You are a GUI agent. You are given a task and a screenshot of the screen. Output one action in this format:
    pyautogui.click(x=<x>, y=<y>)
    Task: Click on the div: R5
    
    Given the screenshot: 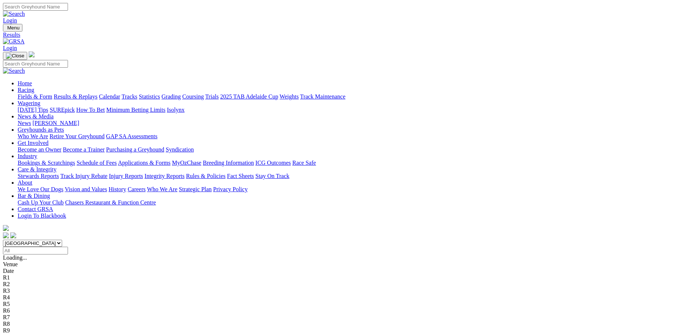 What is the action you would take?
    pyautogui.click(x=350, y=304)
    